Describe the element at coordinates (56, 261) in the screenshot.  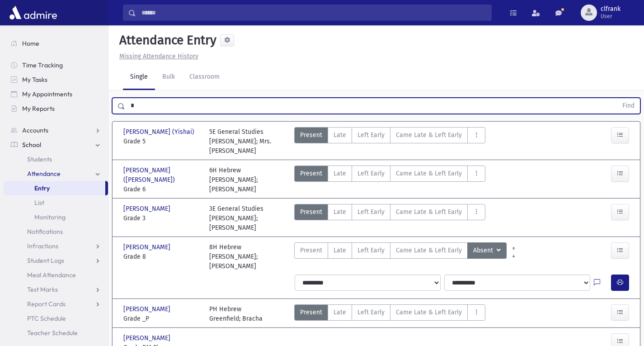
I see `a: Student Logs` at that location.